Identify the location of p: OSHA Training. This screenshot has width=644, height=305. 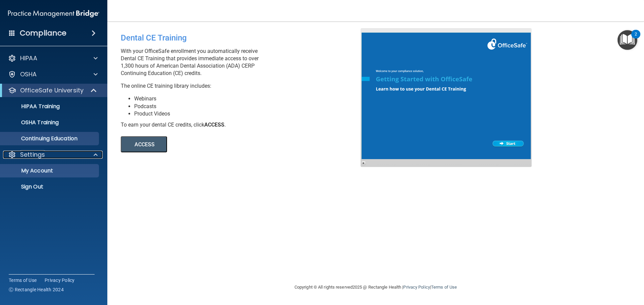
(31, 123).